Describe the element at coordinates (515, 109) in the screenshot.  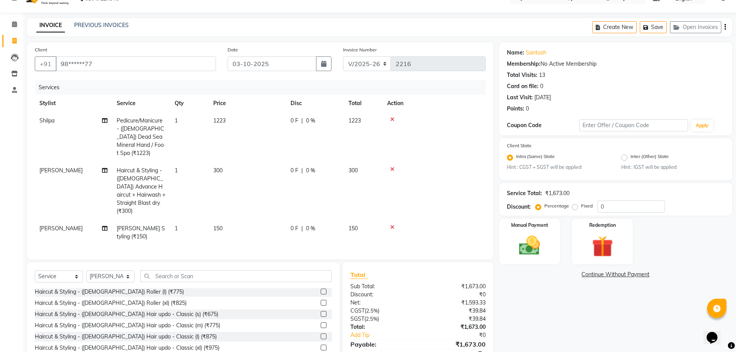
I see `div: Points:` at that location.